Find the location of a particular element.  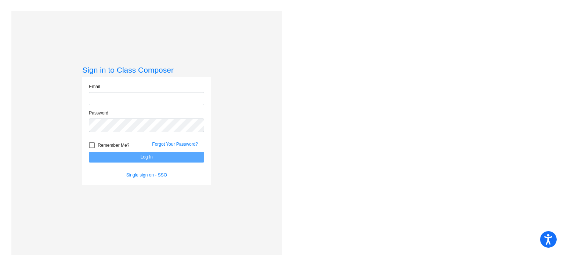

a: Forgot Your Password? is located at coordinates (175, 144).